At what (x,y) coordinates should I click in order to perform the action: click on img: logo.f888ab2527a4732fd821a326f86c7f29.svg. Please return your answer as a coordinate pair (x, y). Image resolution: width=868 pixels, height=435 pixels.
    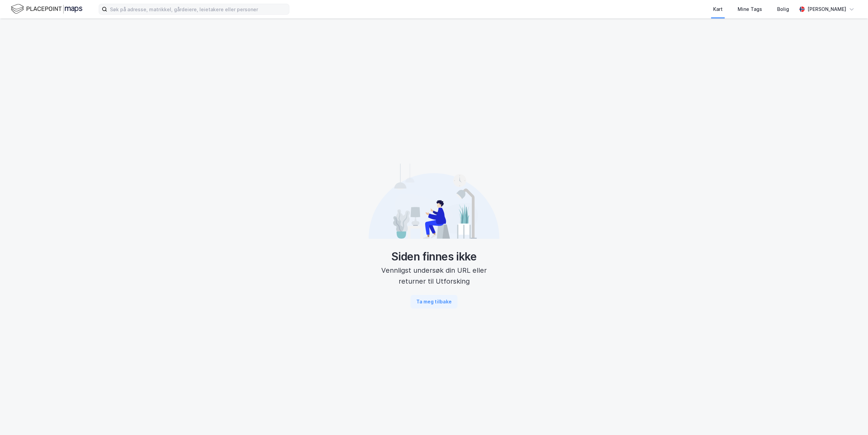
    Looking at the image, I should click on (46, 9).